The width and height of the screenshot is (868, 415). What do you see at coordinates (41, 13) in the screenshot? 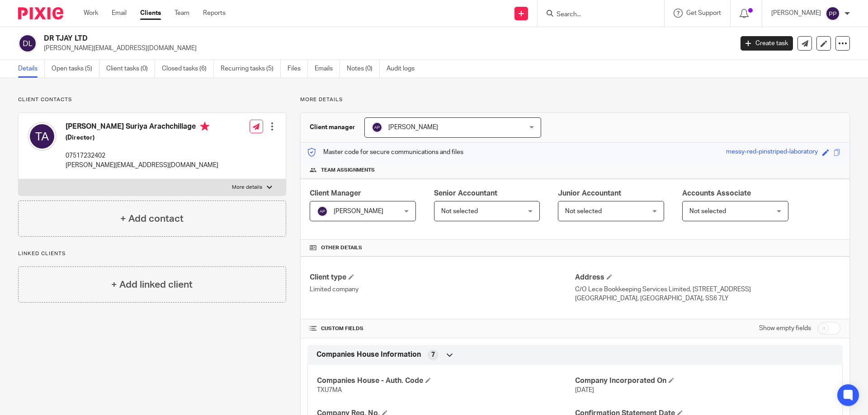
I see `img: Pixie` at bounding box center [41, 13].